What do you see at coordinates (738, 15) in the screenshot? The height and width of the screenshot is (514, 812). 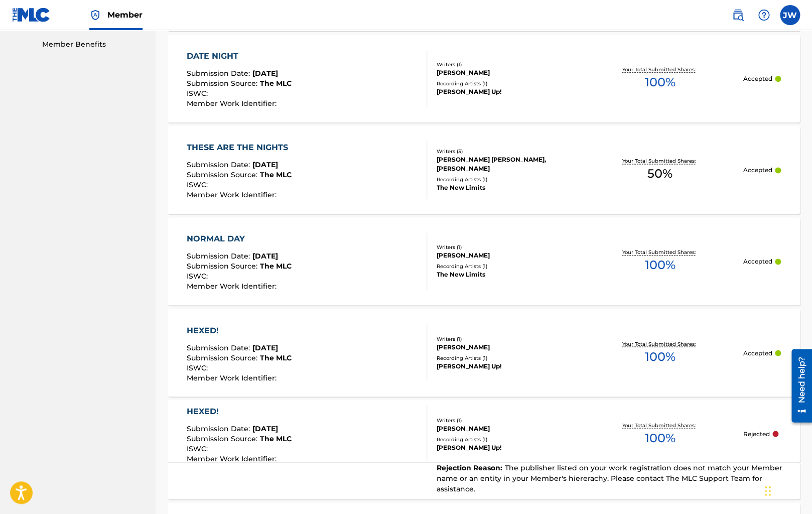 I see `a: Public Search` at bounding box center [738, 15].